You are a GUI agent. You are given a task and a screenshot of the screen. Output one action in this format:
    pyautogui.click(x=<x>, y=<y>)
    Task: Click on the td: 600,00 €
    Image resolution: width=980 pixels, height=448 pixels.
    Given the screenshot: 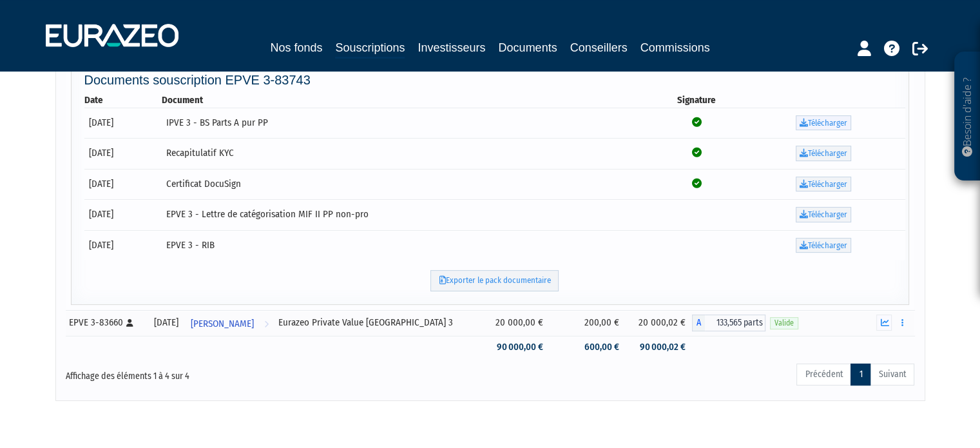 What is the action you would take?
    pyautogui.click(x=588, y=347)
    